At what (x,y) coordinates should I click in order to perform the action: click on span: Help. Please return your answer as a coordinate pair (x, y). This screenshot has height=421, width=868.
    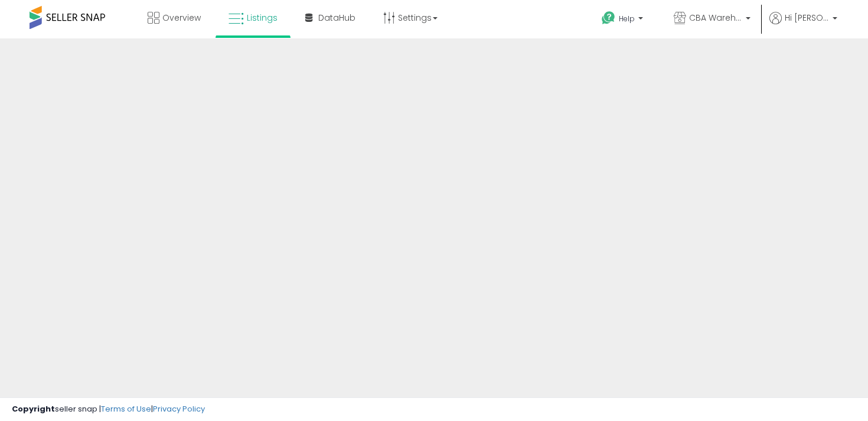
    Looking at the image, I should click on (627, 19).